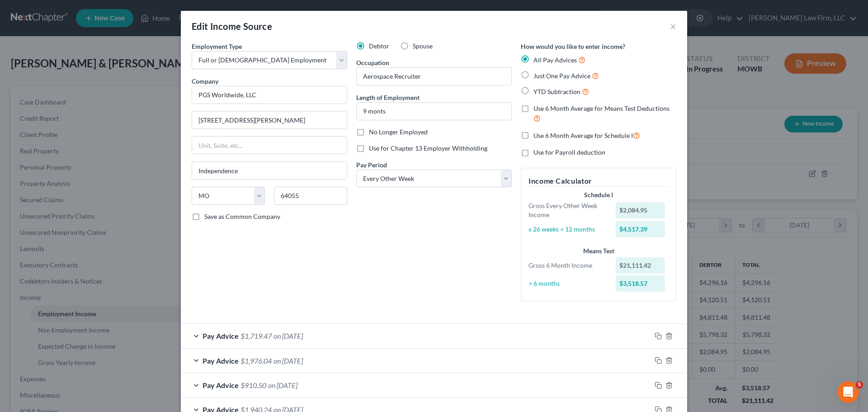 The image size is (868, 412). What do you see at coordinates (270, 95) in the screenshot?
I see `input: Search company by name...` at bounding box center [270, 95].